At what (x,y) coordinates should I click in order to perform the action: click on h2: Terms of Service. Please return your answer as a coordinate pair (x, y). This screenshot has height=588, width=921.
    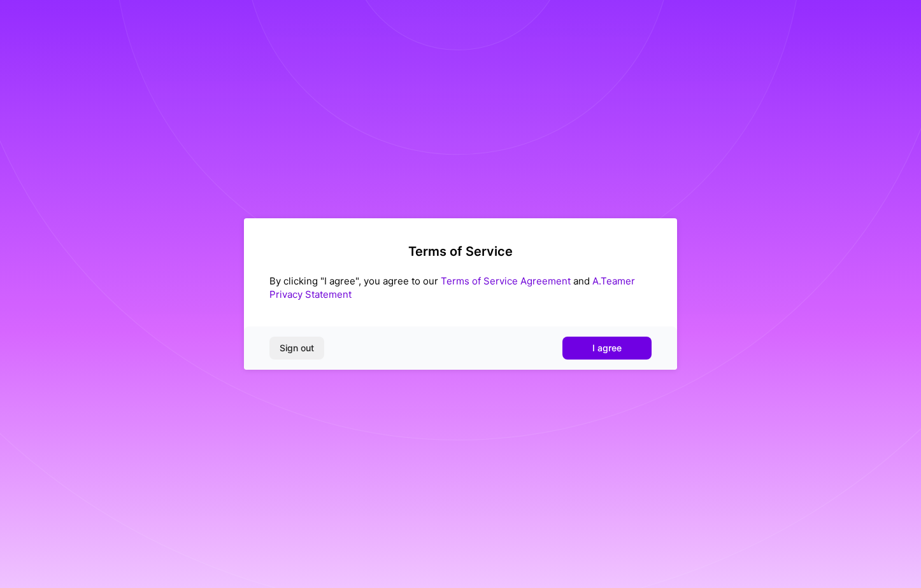
    Looking at the image, I should click on (460, 252).